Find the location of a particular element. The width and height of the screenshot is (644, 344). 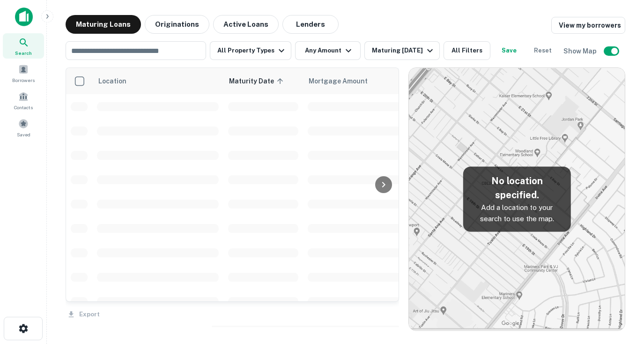

a: Search is located at coordinates (23, 46).